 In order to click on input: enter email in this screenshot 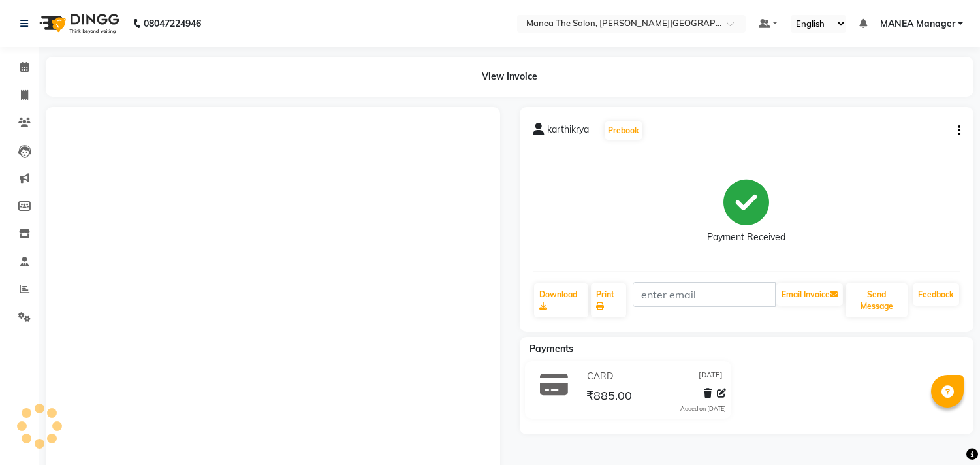, I will do `click(704, 295)`.